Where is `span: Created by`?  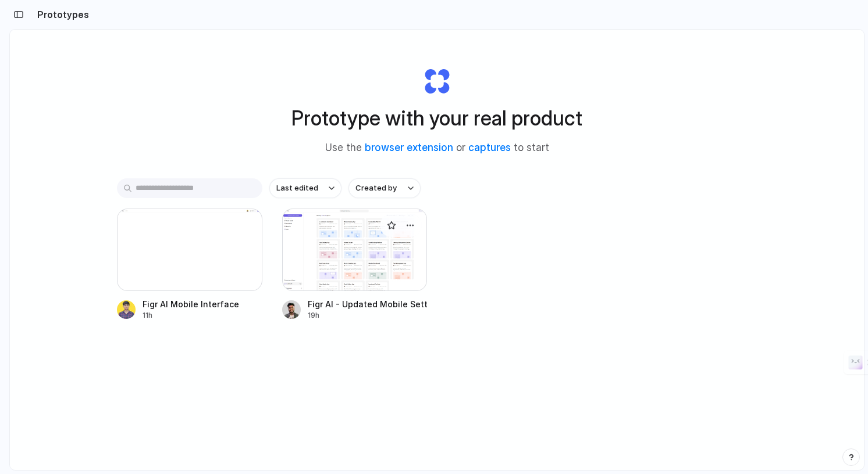
span: Created by is located at coordinates (375, 188).